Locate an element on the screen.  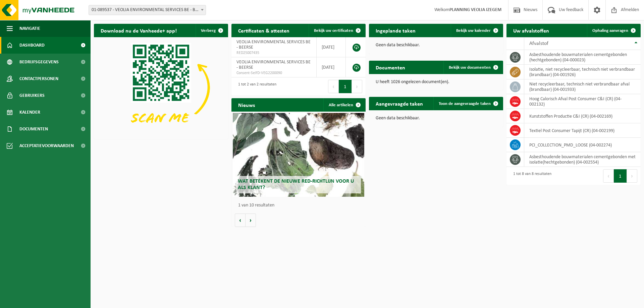
span: Toon de aangevraagde taken is located at coordinates (464, 103).